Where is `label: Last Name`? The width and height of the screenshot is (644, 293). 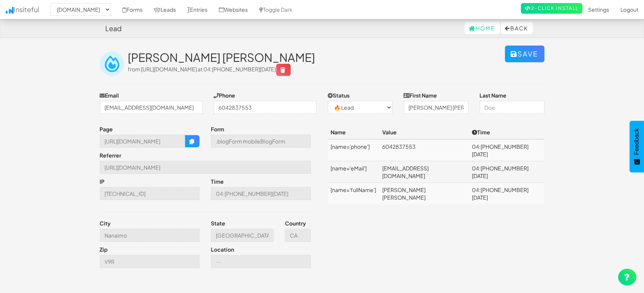
label: Last Name is located at coordinates (493, 95).